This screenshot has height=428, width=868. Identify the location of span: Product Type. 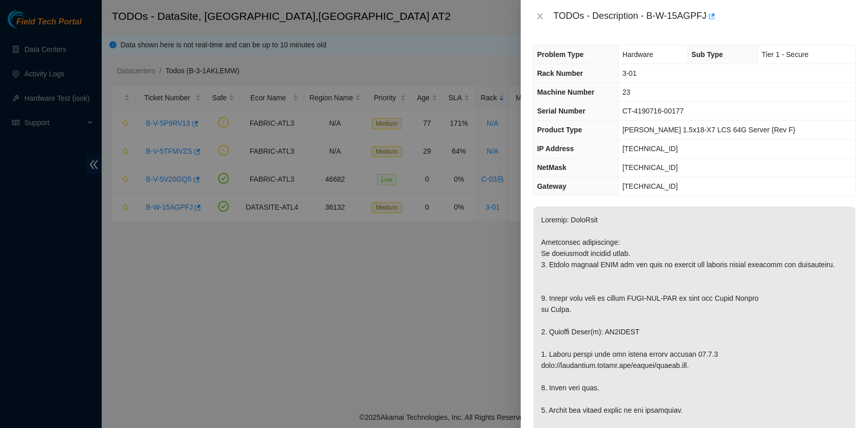
(559, 130).